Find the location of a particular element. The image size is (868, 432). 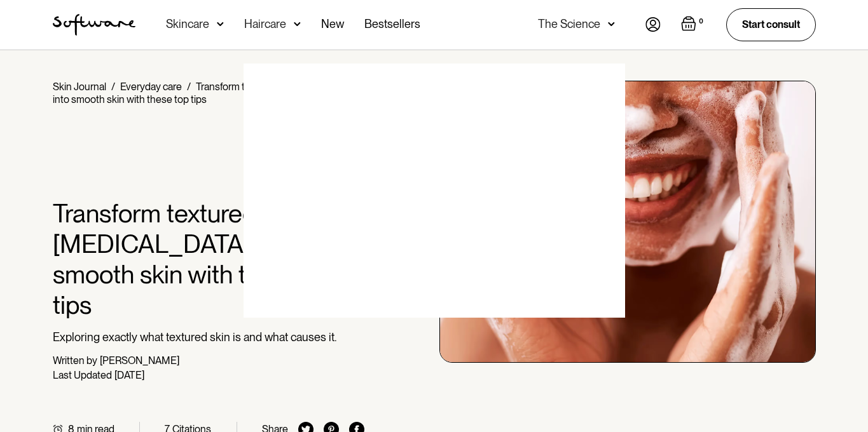

a: home is located at coordinates (94, 25).